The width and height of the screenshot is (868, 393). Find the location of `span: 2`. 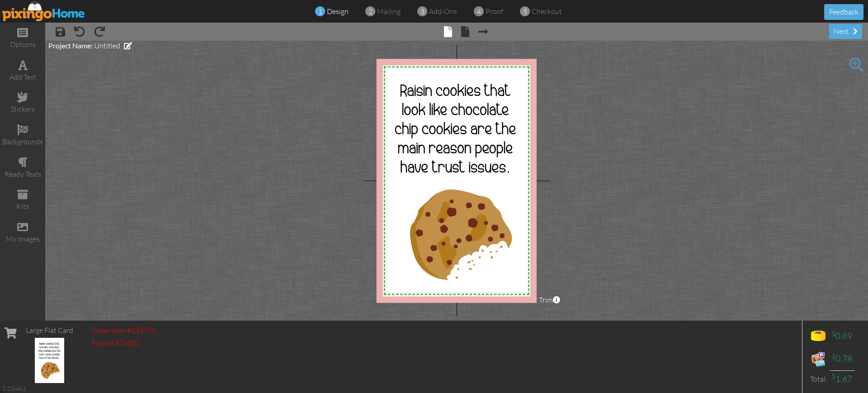

span: 2 is located at coordinates (370, 11).